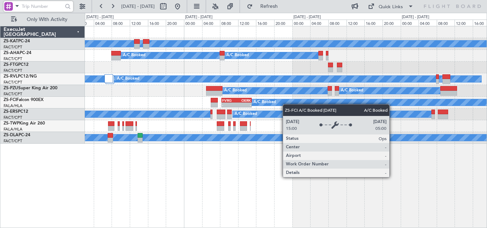 Image resolution: width=487 pixels, height=228 pixels. Describe the element at coordinates (30, 88) in the screenshot. I see `a: ZS-PZUSuper King Air 200` at that location.